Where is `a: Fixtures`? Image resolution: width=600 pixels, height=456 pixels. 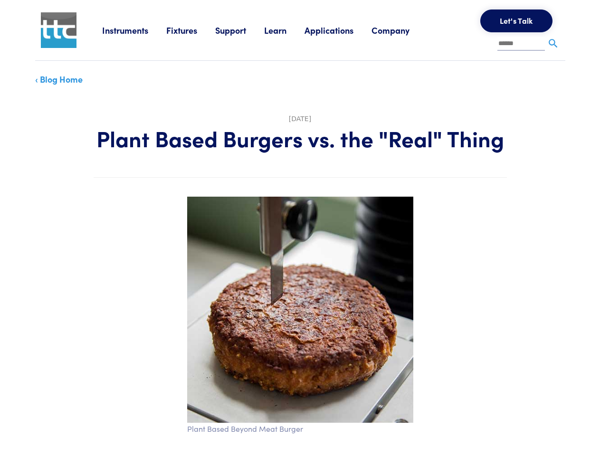
a: Fixtures is located at coordinates (191, 30).